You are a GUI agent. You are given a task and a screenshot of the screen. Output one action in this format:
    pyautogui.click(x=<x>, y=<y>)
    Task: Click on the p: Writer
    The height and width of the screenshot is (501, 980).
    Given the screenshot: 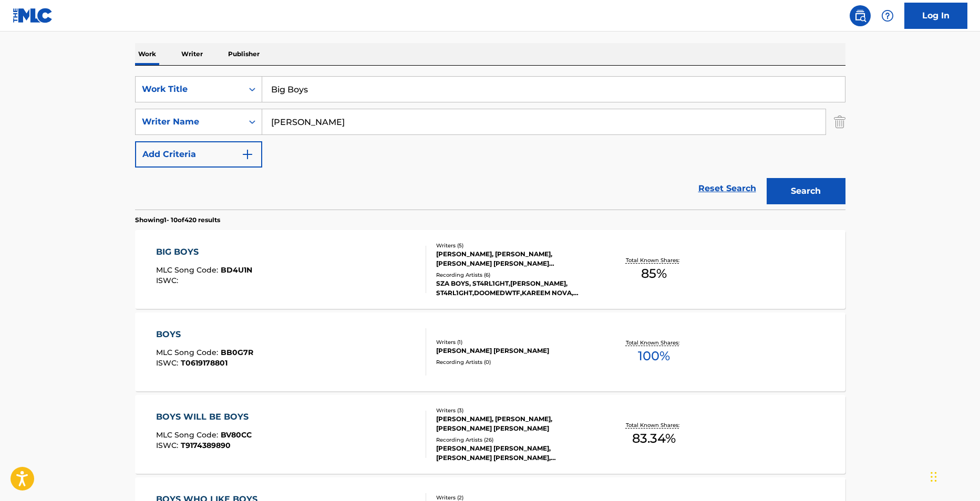 What is the action you would take?
    pyautogui.click(x=192, y=54)
    